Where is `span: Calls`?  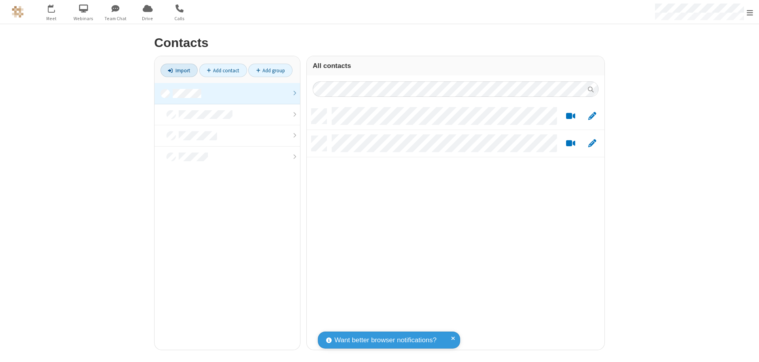 span: Calls is located at coordinates (180, 19).